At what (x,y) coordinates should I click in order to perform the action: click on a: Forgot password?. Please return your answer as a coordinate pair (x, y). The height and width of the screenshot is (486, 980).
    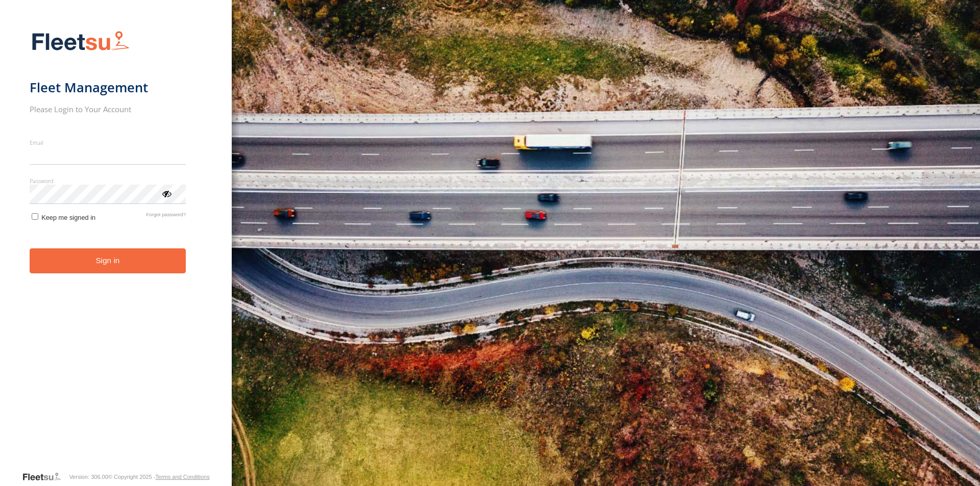
    Looking at the image, I should click on (166, 216).